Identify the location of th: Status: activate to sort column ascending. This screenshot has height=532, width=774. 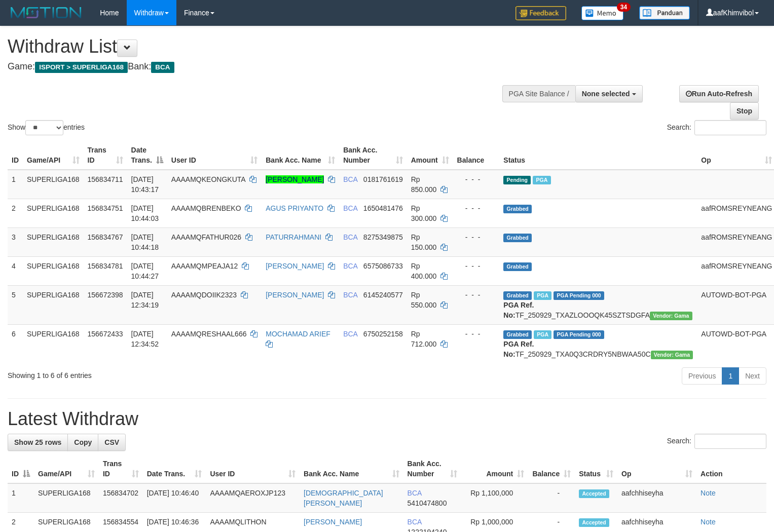
(596, 468).